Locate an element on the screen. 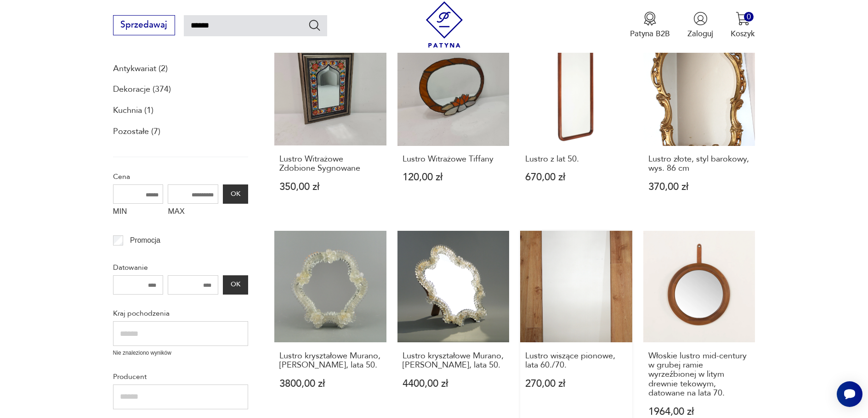 This screenshot has height=418, width=868. p: 270,00 zł is located at coordinates (577, 384).